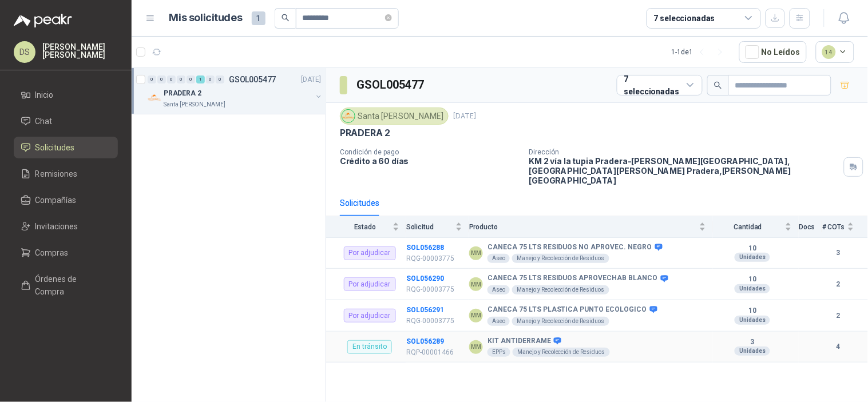  Describe the element at coordinates (430, 152) in the screenshot. I see `p: Condición de pago` at that location.